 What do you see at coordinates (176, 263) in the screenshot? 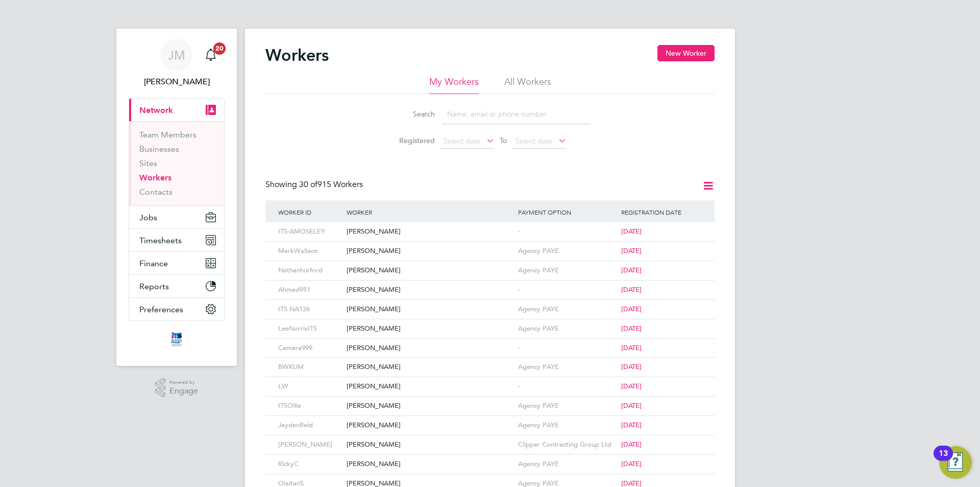
I see `button: Finance` at bounding box center [176, 263].